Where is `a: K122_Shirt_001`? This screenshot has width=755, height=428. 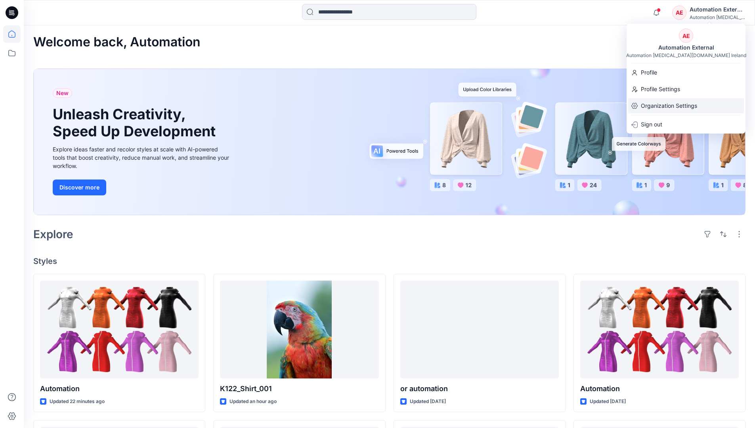
a: K122_Shirt_001 is located at coordinates (299, 329).